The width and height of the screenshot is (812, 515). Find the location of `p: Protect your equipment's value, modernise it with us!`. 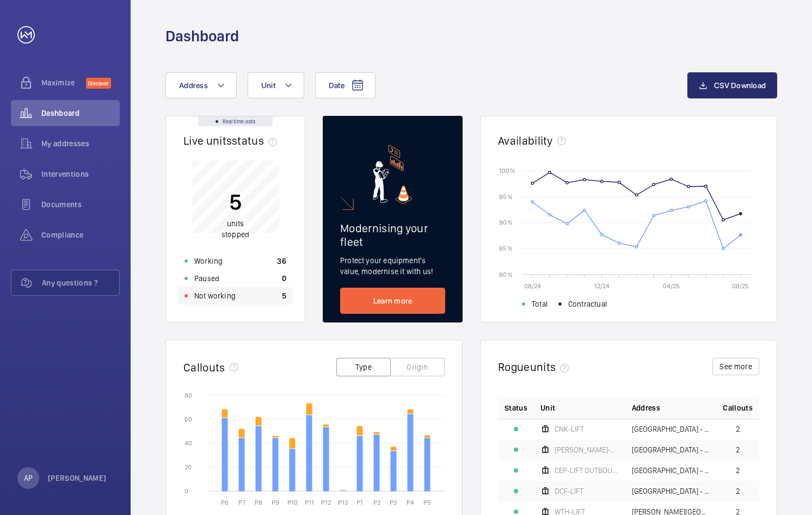

p: Protect your equipment's value, modernise it with us! is located at coordinates (393, 266).